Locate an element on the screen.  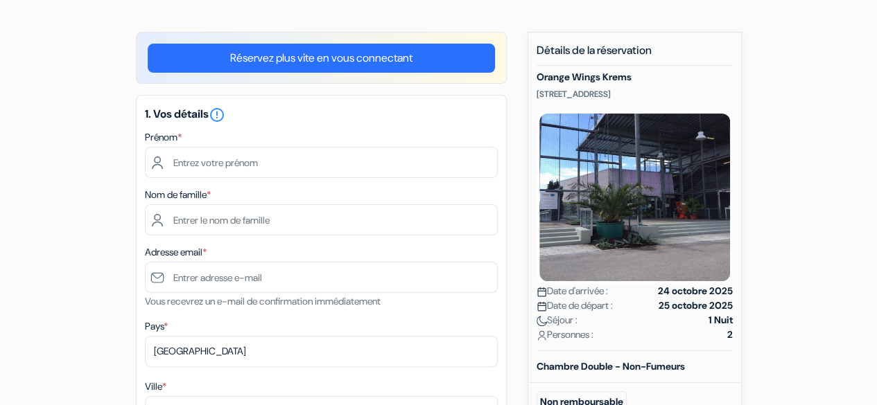
img: user_icon.svg is located at coordinates (541, 335).